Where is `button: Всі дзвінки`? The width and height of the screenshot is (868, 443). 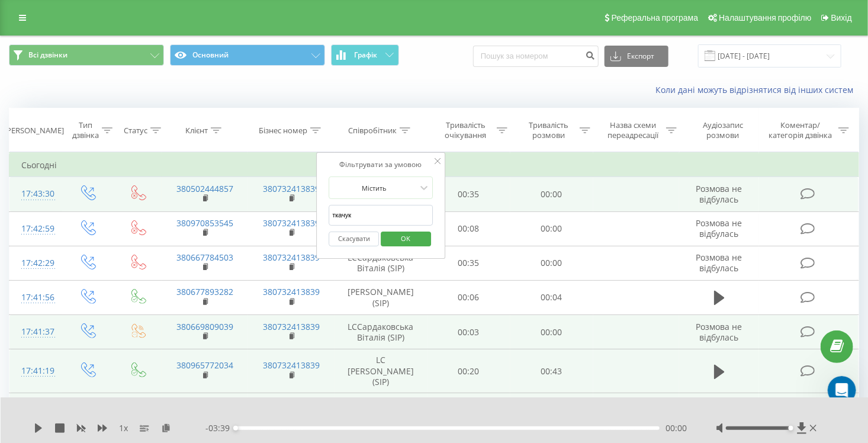 button: Всі дзвінки is located at coordinates (87, 55).